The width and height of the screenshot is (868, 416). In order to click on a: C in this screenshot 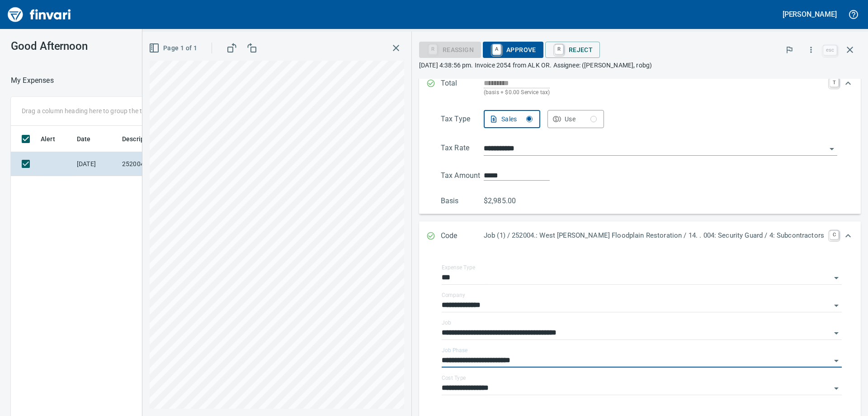, I will do `click(834, 235)`.